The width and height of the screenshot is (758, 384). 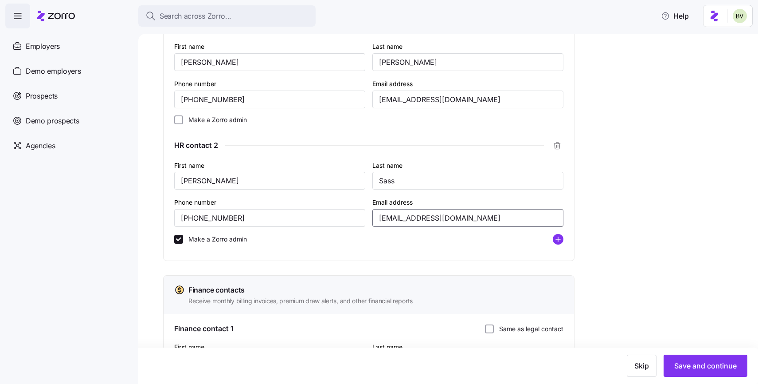 I want to click on span: Demo employers, so click(x=53, y=71).